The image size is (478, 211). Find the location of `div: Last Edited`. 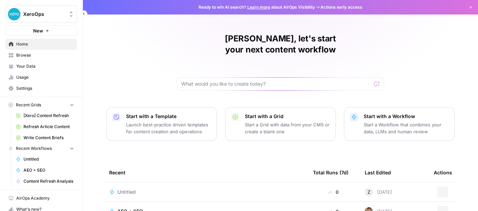

div: Last Edited is located at coordinates (377, 172).